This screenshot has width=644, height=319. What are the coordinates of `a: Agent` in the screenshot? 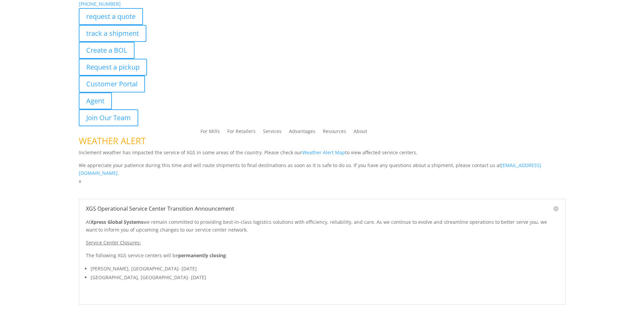 It's located at (95, 101).